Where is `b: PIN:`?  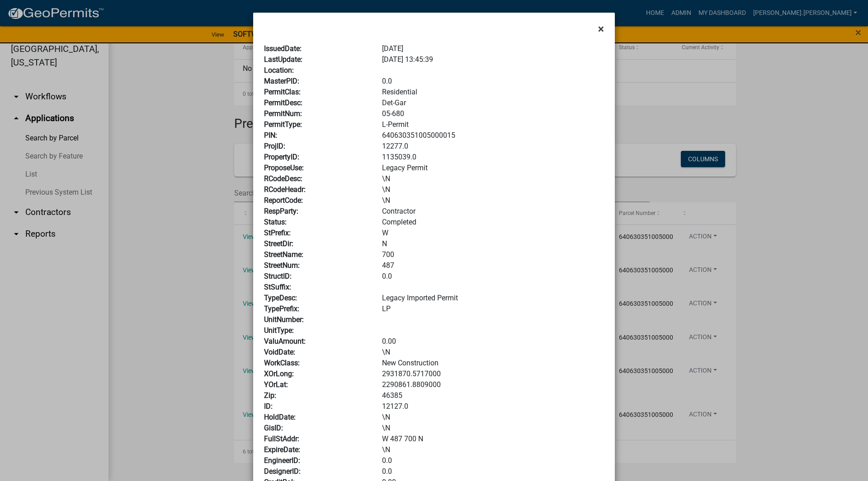
b: PIN: is located at coordinates (270, 135).